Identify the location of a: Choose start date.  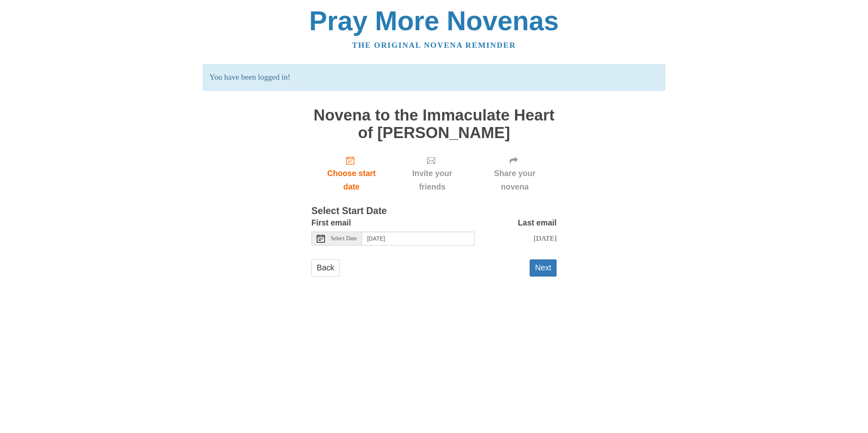
(352, 174).